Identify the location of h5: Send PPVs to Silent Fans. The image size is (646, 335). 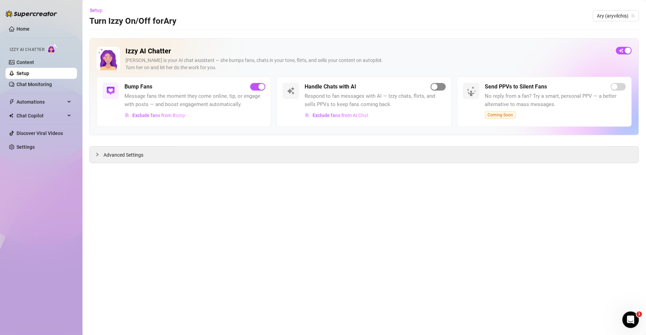
(516, 87).